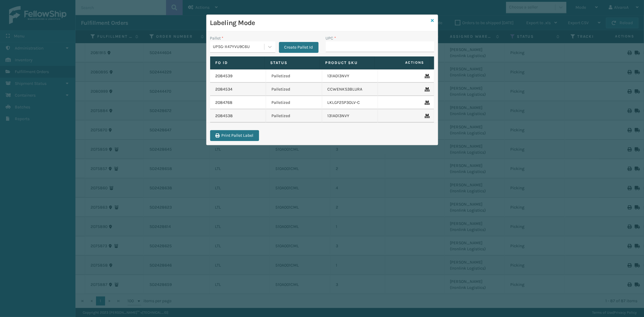  Describe the element at coordinates (350, 103) in the screenshot. I see `td: LKLGF2SP3OLV-C` at that location.